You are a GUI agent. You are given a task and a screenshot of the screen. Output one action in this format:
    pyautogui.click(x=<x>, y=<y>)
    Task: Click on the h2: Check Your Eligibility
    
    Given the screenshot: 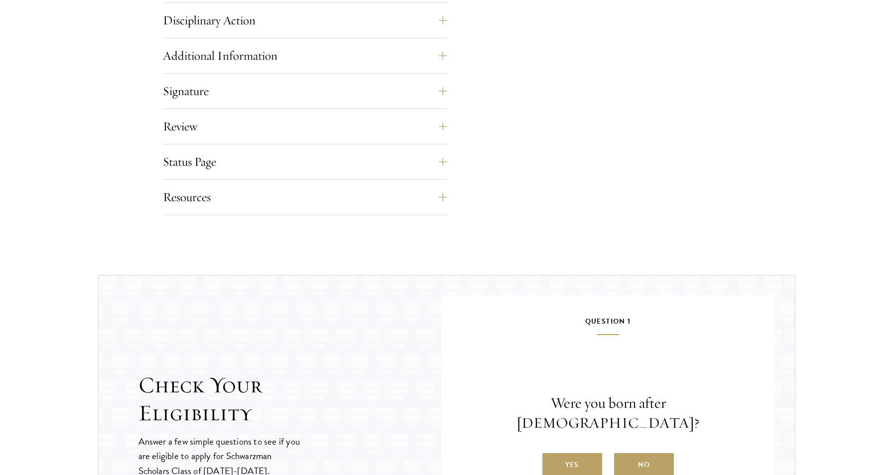 What is the action you would take?
    pyautogui.click(x=290, y=399)
    